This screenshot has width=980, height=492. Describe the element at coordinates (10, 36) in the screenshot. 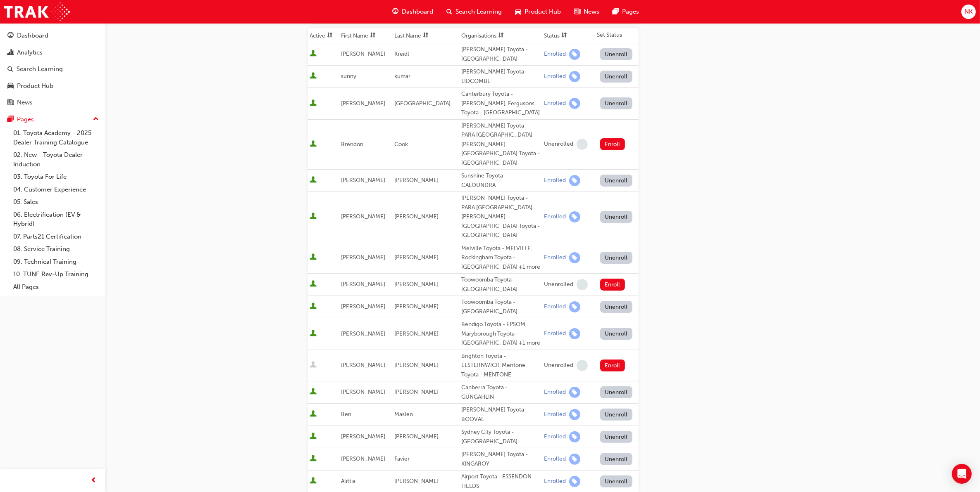

I see `span: guage-icon` at that location.